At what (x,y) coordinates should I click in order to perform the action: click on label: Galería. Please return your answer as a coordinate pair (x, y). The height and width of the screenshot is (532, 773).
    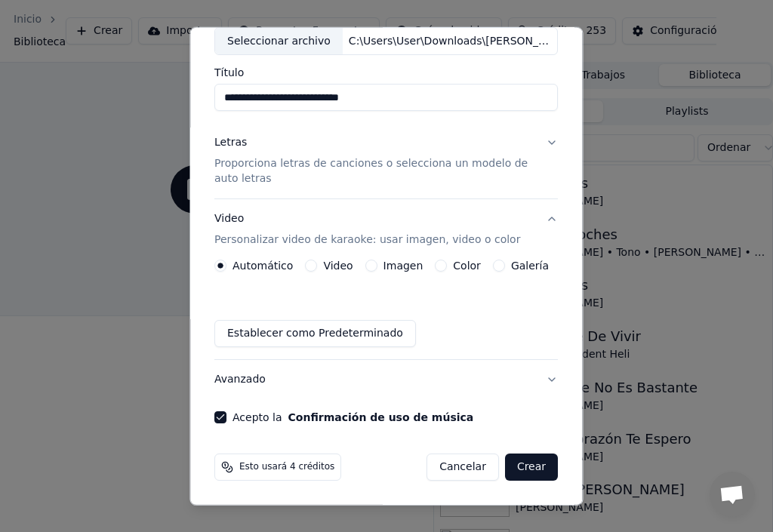
    Looking at the image, I should click on (529, 266).